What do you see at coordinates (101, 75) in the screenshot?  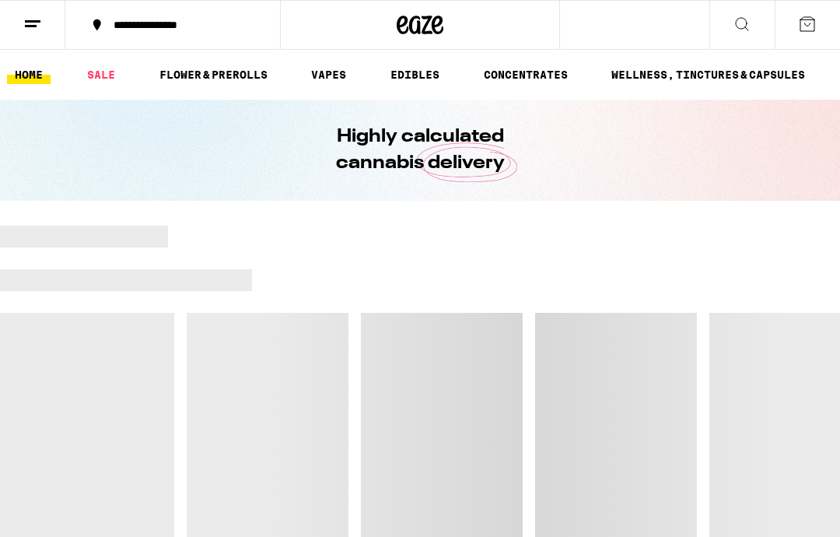 I see `a: SALE` at bounding box center [101, 75].